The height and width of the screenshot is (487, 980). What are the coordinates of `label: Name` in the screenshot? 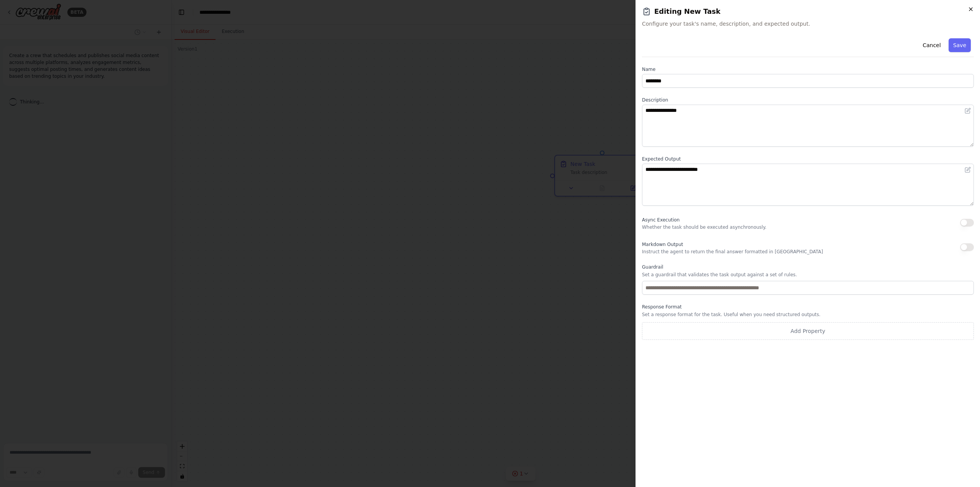 It's located at (808, 69).